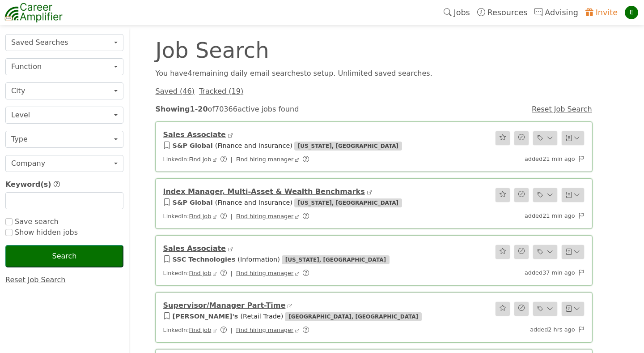  Describe the element at coordinates (64, 43) in the screenshot. I see `button: Saved Searches` at that location.